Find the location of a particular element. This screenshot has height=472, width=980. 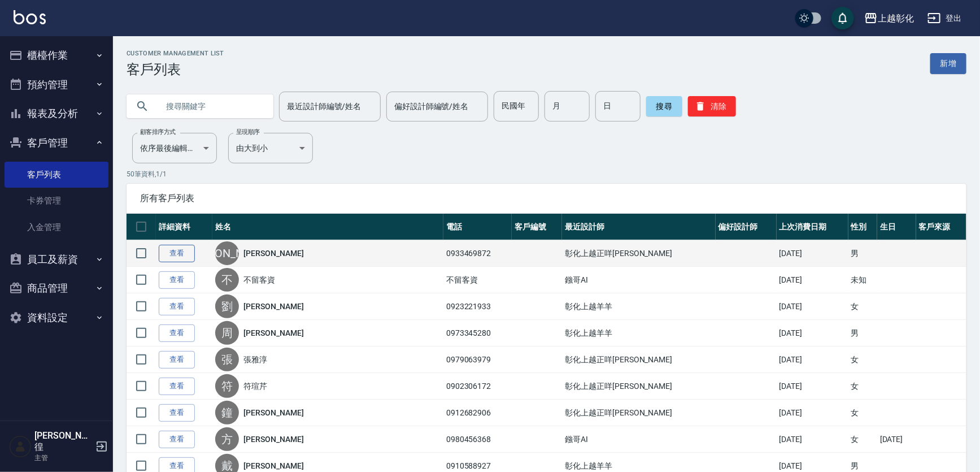

h2: Customer Management List is located at coordinates (175, 53).